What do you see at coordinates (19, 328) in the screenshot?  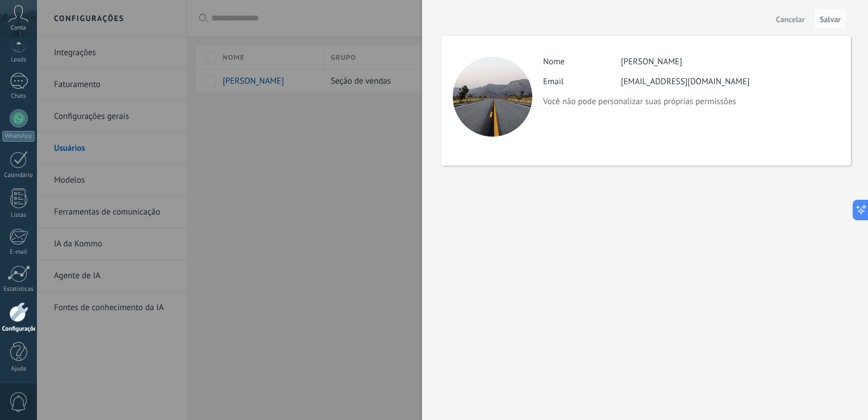 I see `div: Configurações` at bounding box center [19, 328].